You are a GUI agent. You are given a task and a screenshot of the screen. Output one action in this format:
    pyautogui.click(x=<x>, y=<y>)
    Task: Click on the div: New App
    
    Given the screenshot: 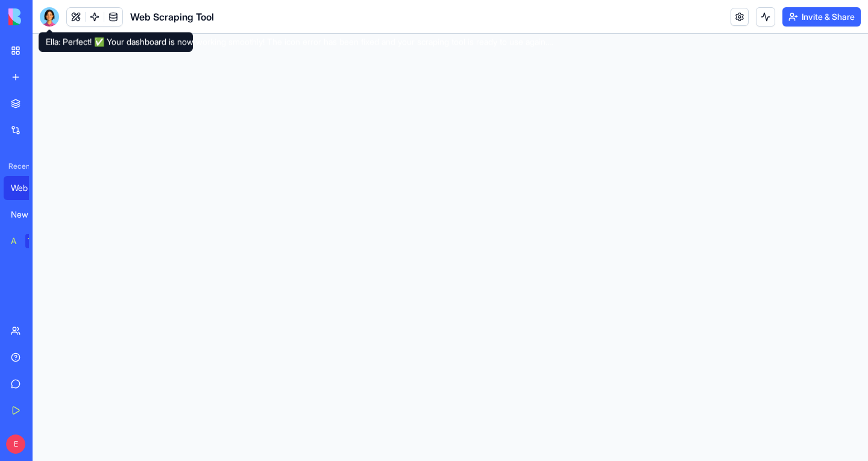 What is the action you would take?
    pyautogui.click(x=27, y=215)
    